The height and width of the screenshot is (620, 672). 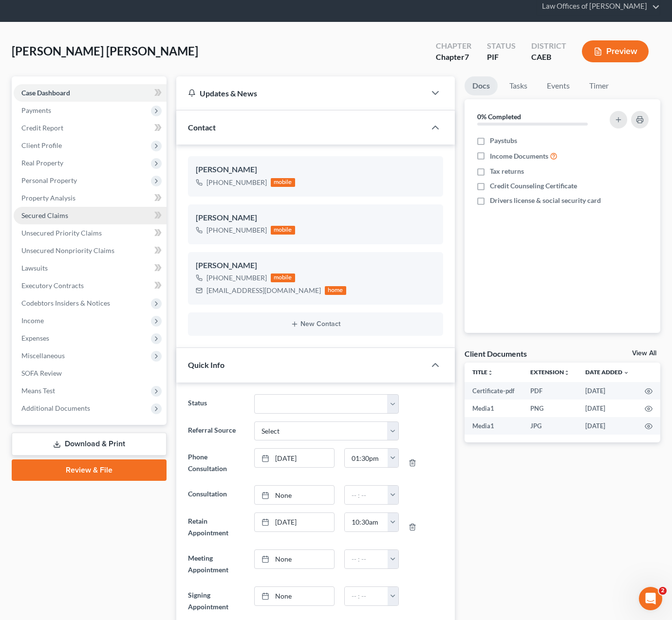 I want to click on label: Status, so click(x=216, y=404).